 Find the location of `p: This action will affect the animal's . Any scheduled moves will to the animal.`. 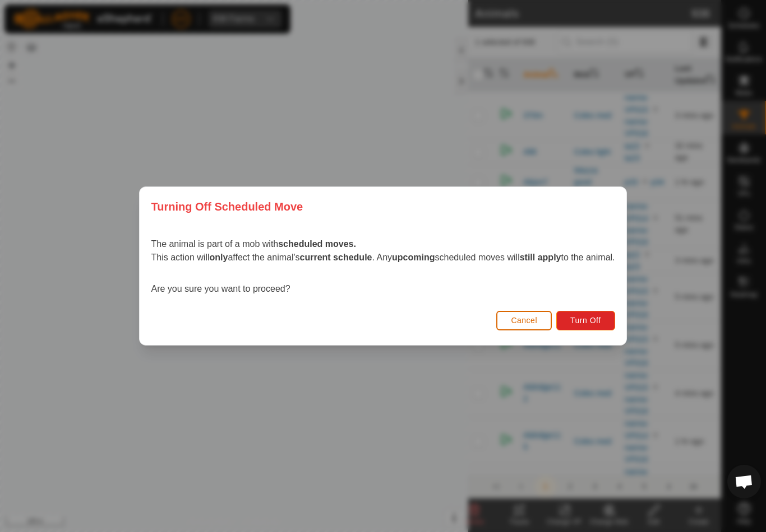

p: This action will affect the animal's . Any scheduled moves will to the animal. is located at coordinates (382, 258).